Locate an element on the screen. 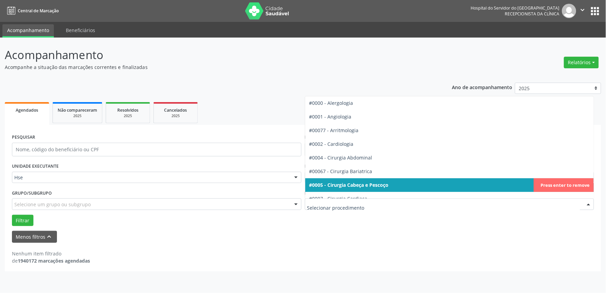 This screenshot has height=293, width=606. label: PESQUISAR is located at coordinates (24, 137).